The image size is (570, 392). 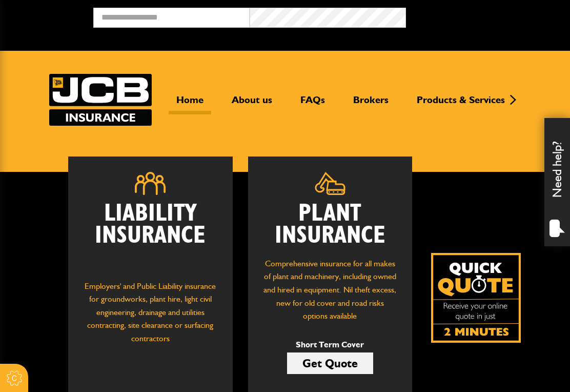 What do you see at coordinates (330, 224) in the screenshot?
I see `h2: Plant Insurance` at bounding box center [330, 224].